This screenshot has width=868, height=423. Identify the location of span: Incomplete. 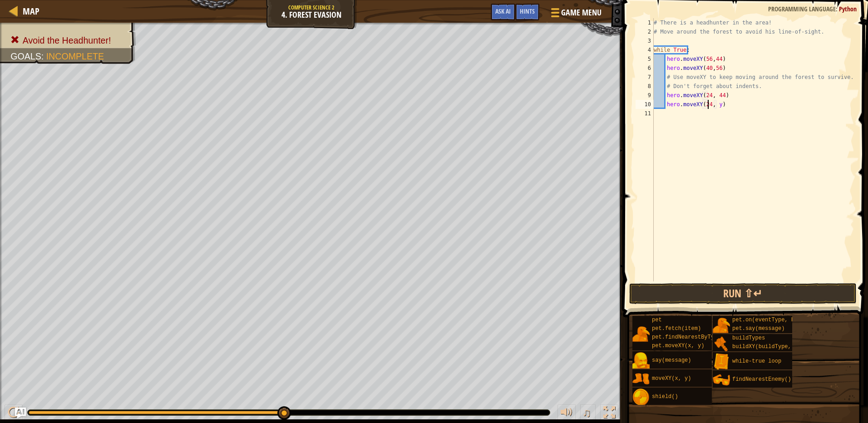
(75, 57).